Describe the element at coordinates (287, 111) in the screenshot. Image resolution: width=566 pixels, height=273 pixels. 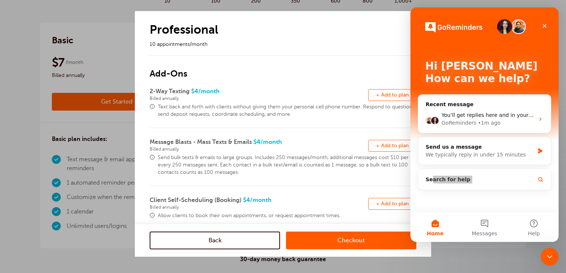
I see `span: Text back and forth with clients without giving them your personal cell phone number. Respond to ...` at that location.